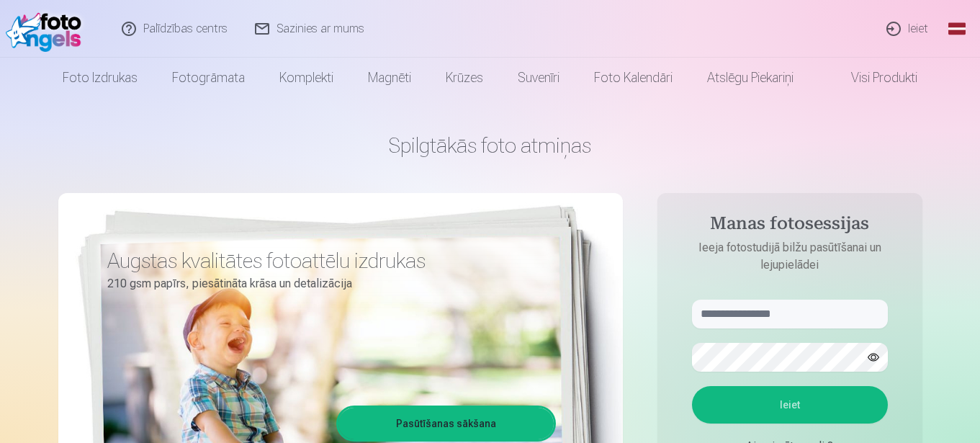 The image size is (980, 443). I want to click on p: Ieeja fotostudijā bilžu pasūtīšanai un lejupielādei, so click(790, 256).